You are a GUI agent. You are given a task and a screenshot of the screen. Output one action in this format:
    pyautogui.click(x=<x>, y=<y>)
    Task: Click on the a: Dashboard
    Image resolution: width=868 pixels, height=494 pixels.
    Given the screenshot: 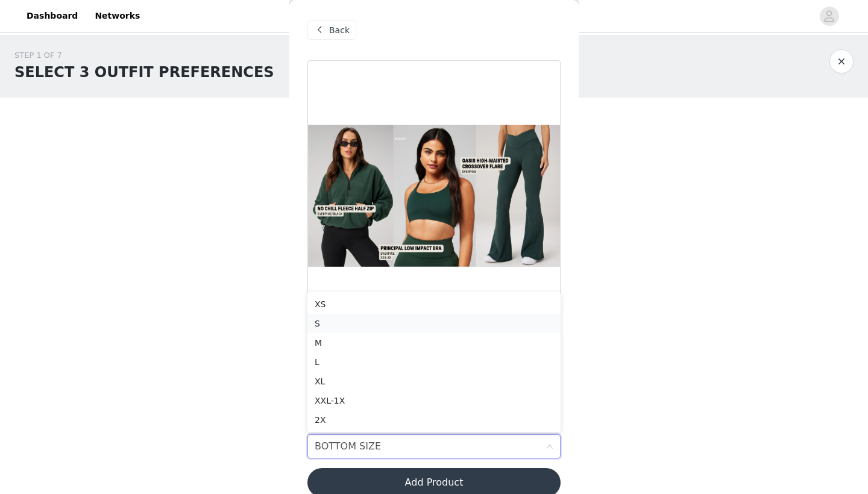 What is the action you would take?
    pyautogui.click(x=52, y=16)
    